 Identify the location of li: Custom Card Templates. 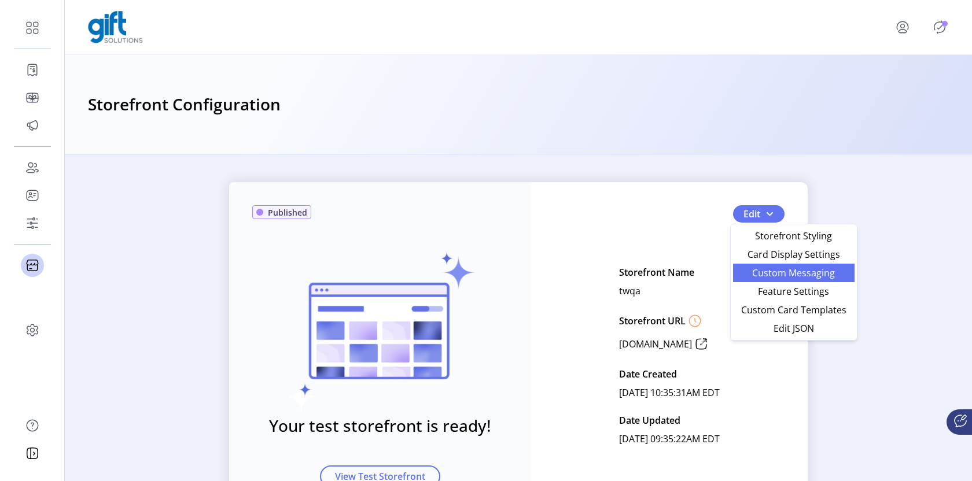
(794, 310).